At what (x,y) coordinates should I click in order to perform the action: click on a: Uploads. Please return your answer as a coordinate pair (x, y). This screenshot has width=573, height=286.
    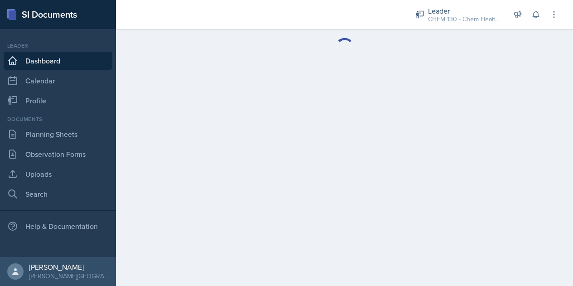
    Looking at the image, I should click on (58, 174).